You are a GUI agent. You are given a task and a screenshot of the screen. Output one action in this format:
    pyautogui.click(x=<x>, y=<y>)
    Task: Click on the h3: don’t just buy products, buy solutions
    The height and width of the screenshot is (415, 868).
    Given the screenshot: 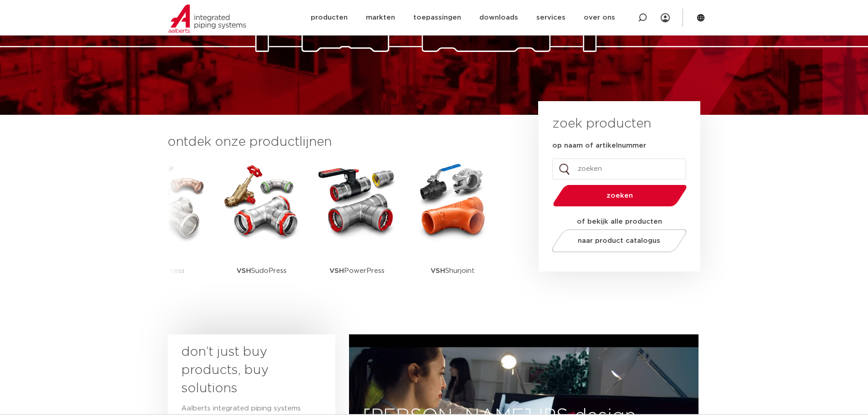 What is the action you would take?
    pyautogui.click(x=243, y=371)
    